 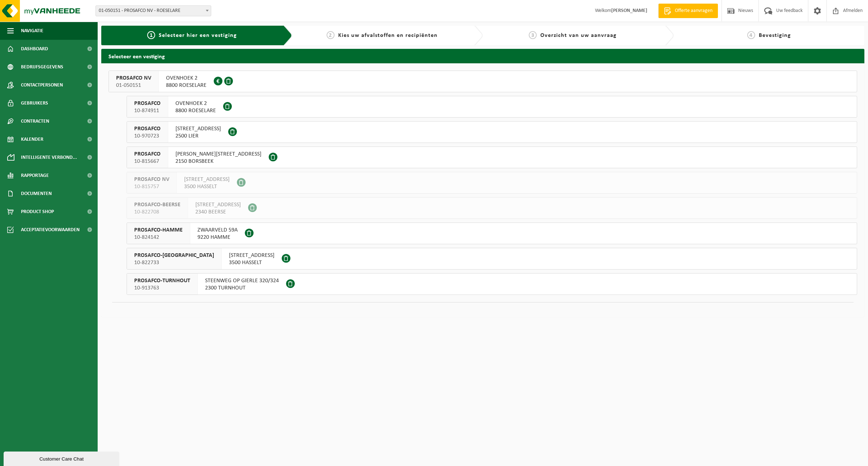 What do you see at coordinates (42, 85) in the screenshot?
I see `span: Contactpersonen` at bounding box center [42, 85].